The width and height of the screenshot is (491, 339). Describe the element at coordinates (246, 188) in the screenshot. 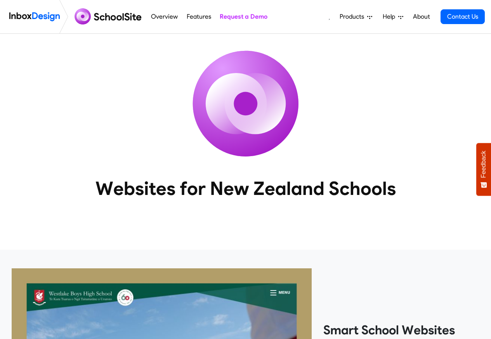

I see `heading: Websites for New Zealand Schools` at that location.